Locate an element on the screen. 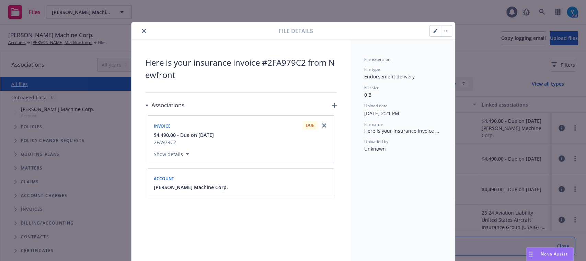 This screenshot has height=261, width=586. button: close is located at coordinates (144, 31).